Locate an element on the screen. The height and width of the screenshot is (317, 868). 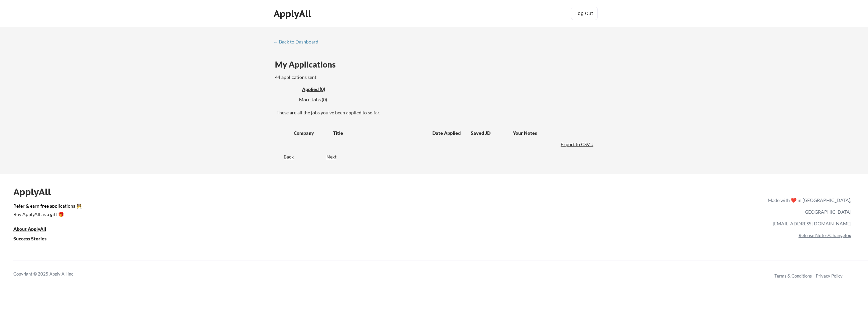
a: About ApplyAll is located at coordinates (34, 229).